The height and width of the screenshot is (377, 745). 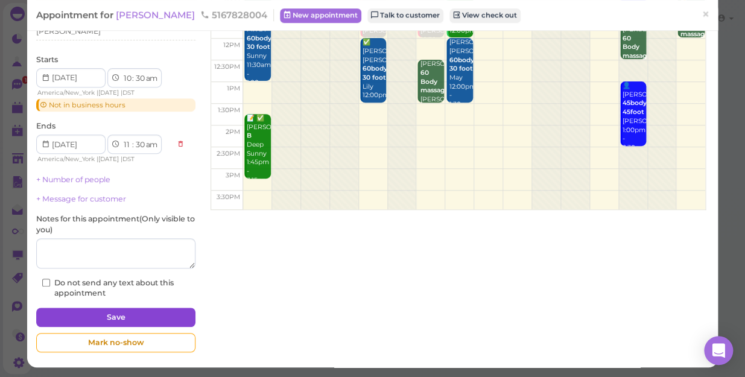 What do you see at coordinates (233, 175) in the screenshot?
I see `span: 3pm` at bounding box center [233, 175].